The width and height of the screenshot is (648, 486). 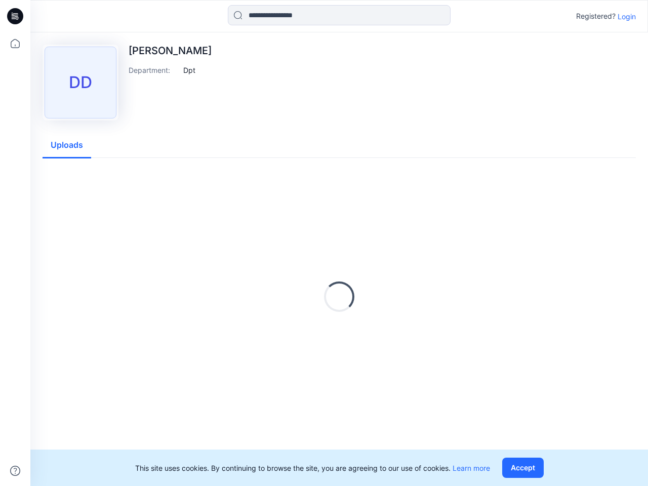 I want to click on p: This site uses cookies. By continuing to browse the site, you are agreeing to our use of cookies., so click(x=312, y=468).